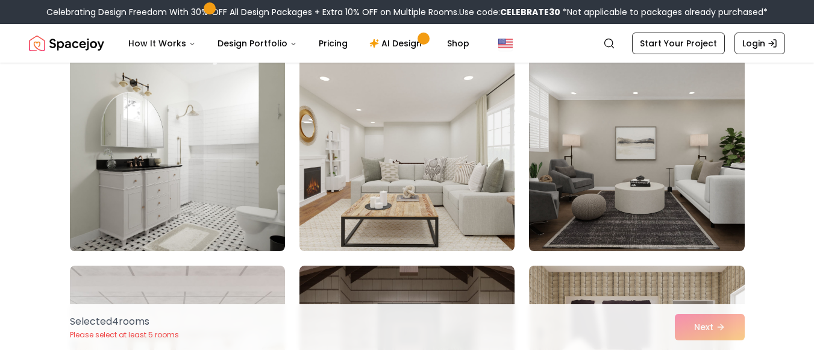 Image resolution: width=814 pixels, height=350 pixels. What do you see at coordinates (124, 335) in the screenshot?
I see `p: Please select at least 5 rooms` at bounding box center [124, 335].